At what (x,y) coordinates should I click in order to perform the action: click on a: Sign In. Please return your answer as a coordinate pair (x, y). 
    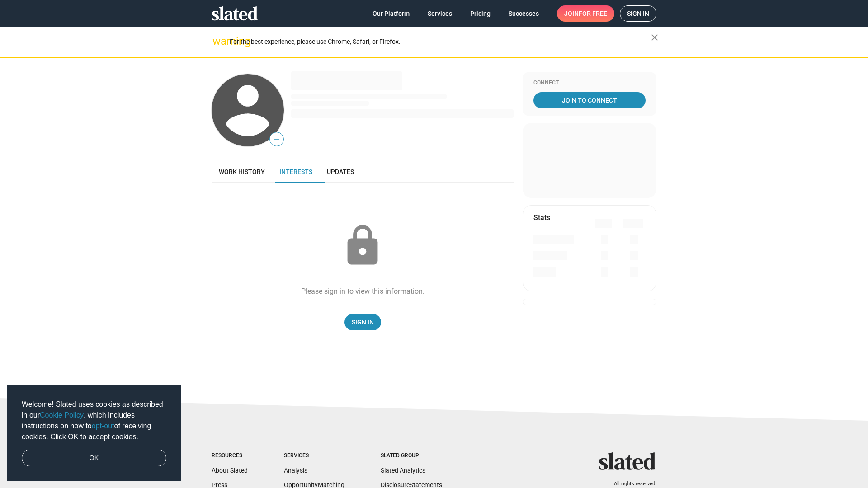
    Looking at the image, I should click on (362, 322).